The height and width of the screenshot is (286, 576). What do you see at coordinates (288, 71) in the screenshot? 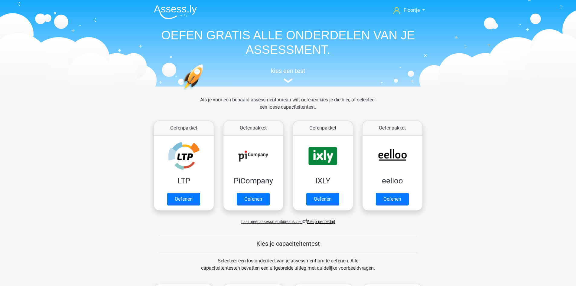
I see `h5: kies een test` at bounding box center [288, 71].